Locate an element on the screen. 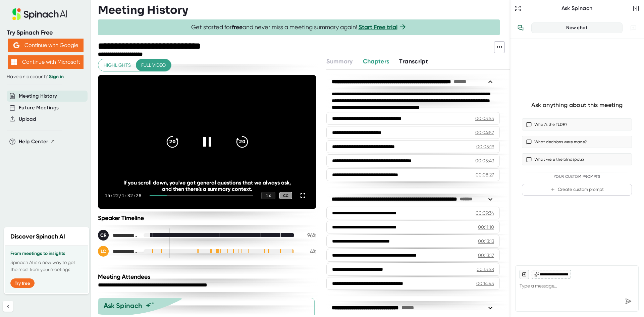 The width and height of the screenshot is (644, 317). a: Start Free trial is located at coordinates (378, 27).